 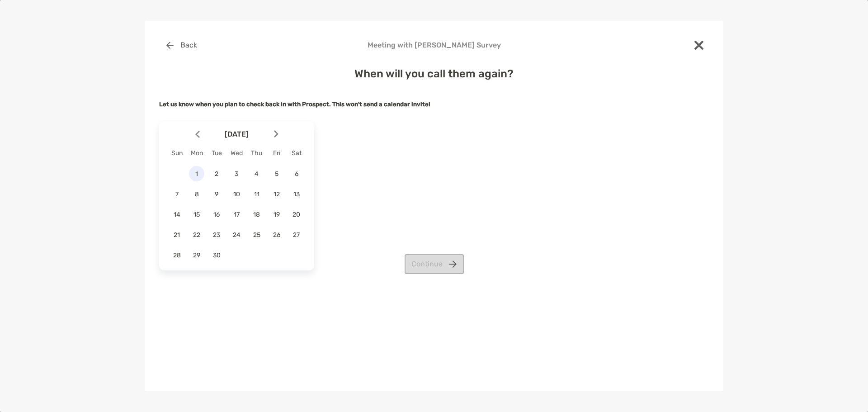 What do you see at coordinates (236, 215) in the screenshot?
I see `span: 17` at bounding box center [236, 215].